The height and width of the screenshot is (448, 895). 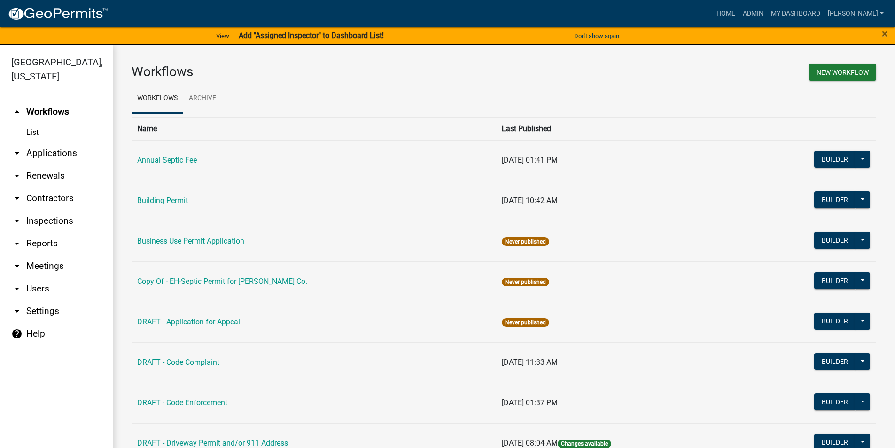 What do you see at coordinates (795, 14) in the screenshot?
I see `a: My Dashboard` at bounding box center [795, 14].